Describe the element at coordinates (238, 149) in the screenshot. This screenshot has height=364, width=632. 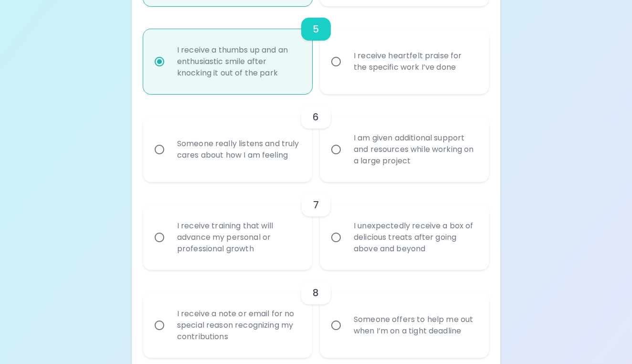
I see `div: Someone really listens and truly cares about how I am feeling` at that location.